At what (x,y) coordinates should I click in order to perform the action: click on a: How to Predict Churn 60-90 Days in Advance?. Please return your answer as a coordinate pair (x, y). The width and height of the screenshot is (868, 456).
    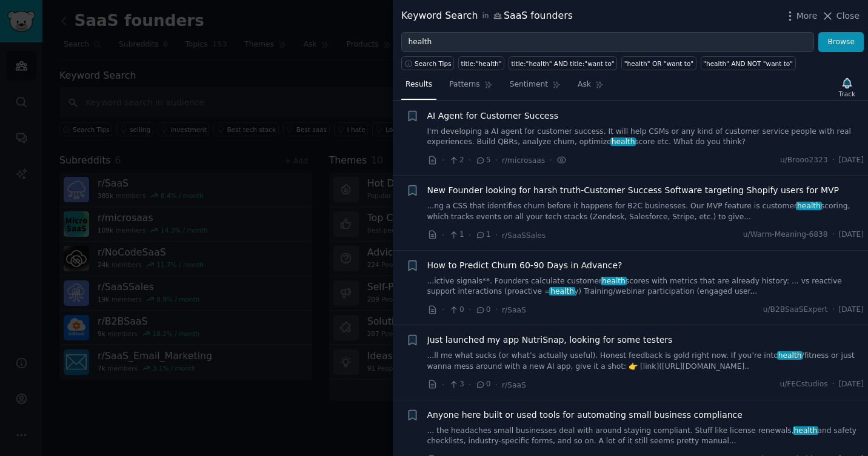
    Looking at the image, I should click on (525, 266).